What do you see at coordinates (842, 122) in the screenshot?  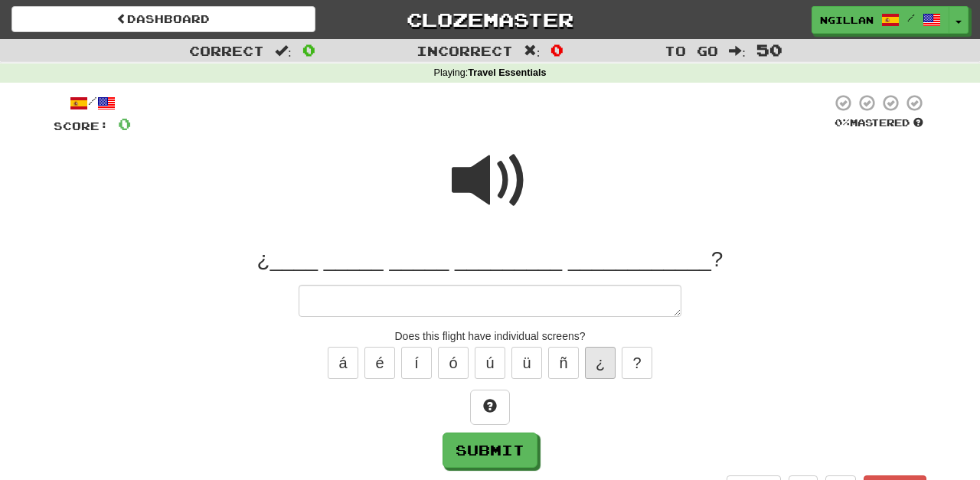 I see `span: 0 %` at bounding box center [842, 122].